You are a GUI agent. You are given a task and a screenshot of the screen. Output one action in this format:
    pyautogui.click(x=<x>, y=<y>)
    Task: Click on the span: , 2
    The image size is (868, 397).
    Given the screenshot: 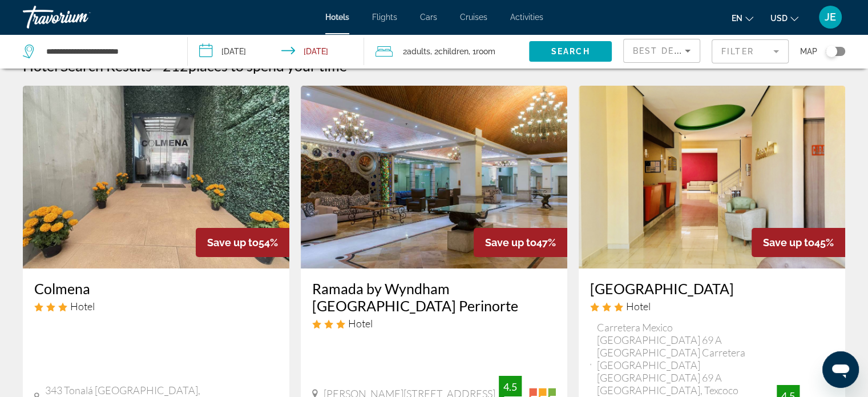 What is the action you would take?
    pyautogui.click(x=449, y=51)
    